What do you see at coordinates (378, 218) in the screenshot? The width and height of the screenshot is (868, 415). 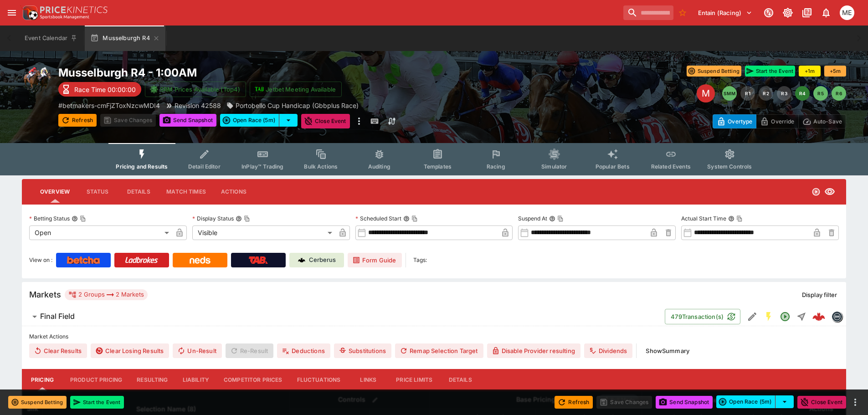 I see `p: Scheduled Start` at bounding box center [378, 218].